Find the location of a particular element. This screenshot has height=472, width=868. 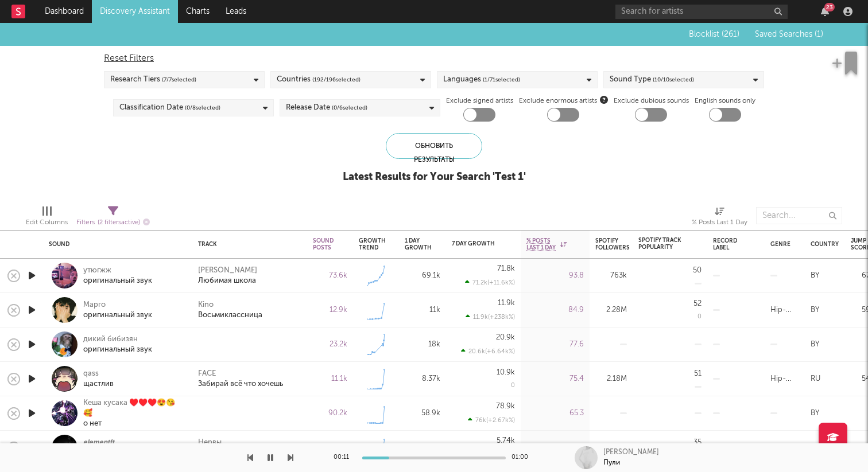

div: Kino is located at coordinates (206, 305).